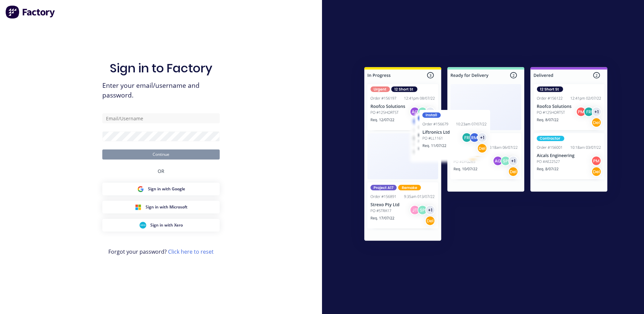  I want to click on input: Email/Username, so click(161, 118).